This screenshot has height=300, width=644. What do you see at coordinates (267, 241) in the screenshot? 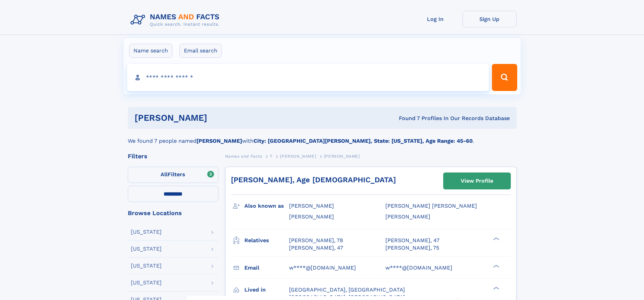
I see `h3: Relatives` at bounding box center [267, 241].